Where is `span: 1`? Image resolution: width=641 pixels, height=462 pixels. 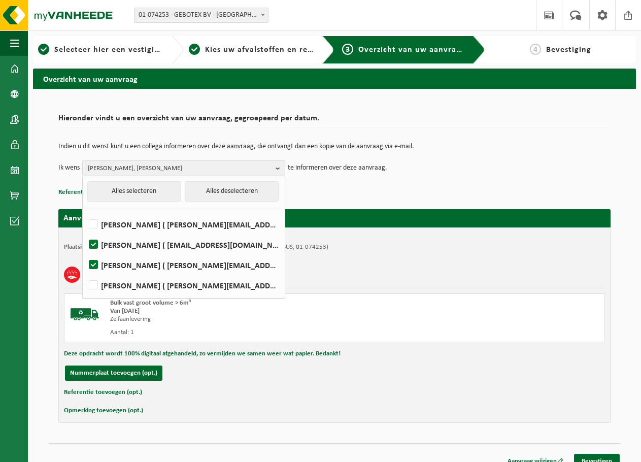
span: 1 is located at coordinates (44, 49).